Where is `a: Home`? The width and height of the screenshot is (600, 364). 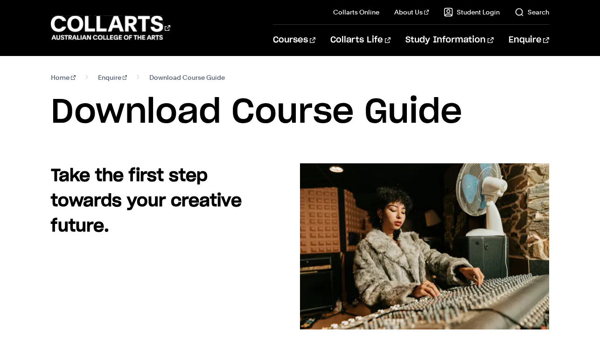
a: Home is located at coordinates (63, 78).